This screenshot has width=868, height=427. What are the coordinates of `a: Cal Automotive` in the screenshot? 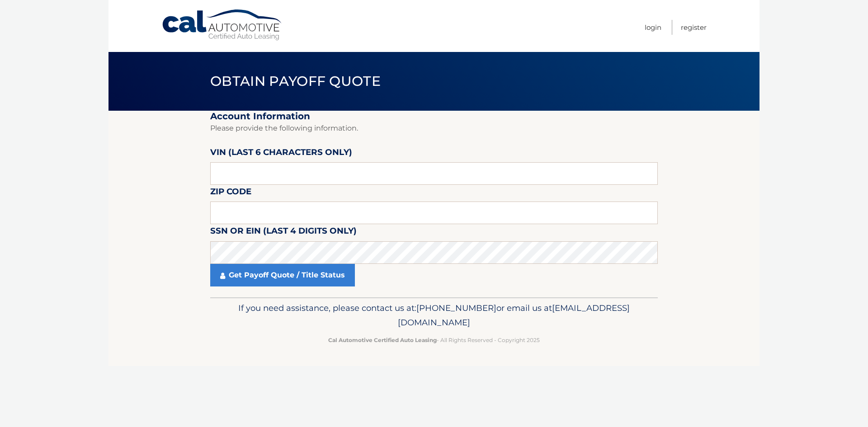 It's located at (222, 25).